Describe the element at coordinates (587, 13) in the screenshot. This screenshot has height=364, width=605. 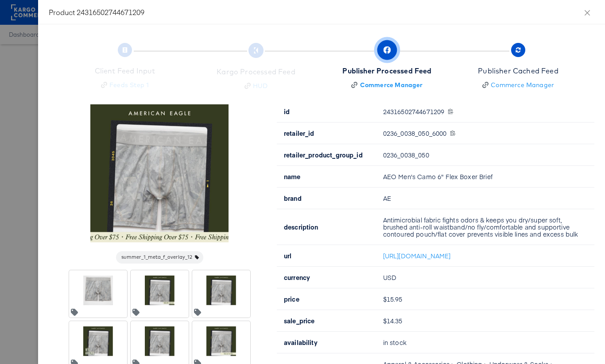
I see `span: close` at that location.